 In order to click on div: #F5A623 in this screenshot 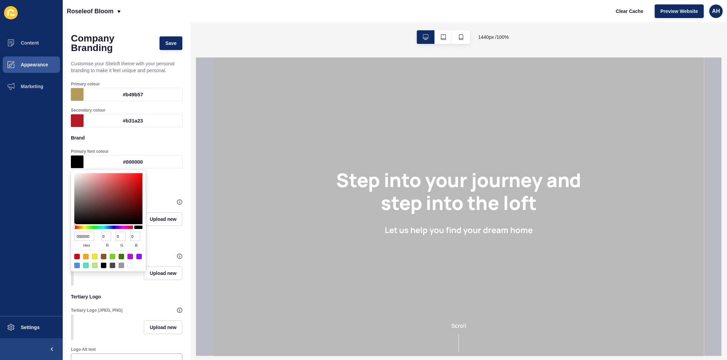, I will do `click(86, 257)`.